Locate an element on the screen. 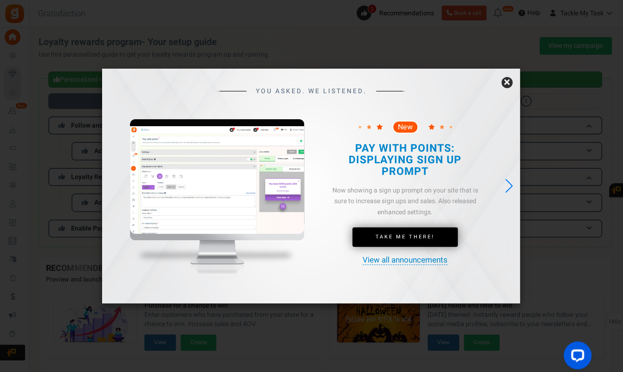 The image size is (623, 372). span: New is located at coordinates (405, 127).